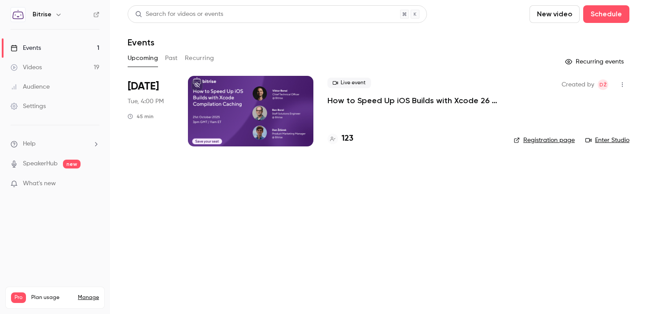 This screenshot has width=647, height=314. I want to click on span: Live event, so click(349, 83).